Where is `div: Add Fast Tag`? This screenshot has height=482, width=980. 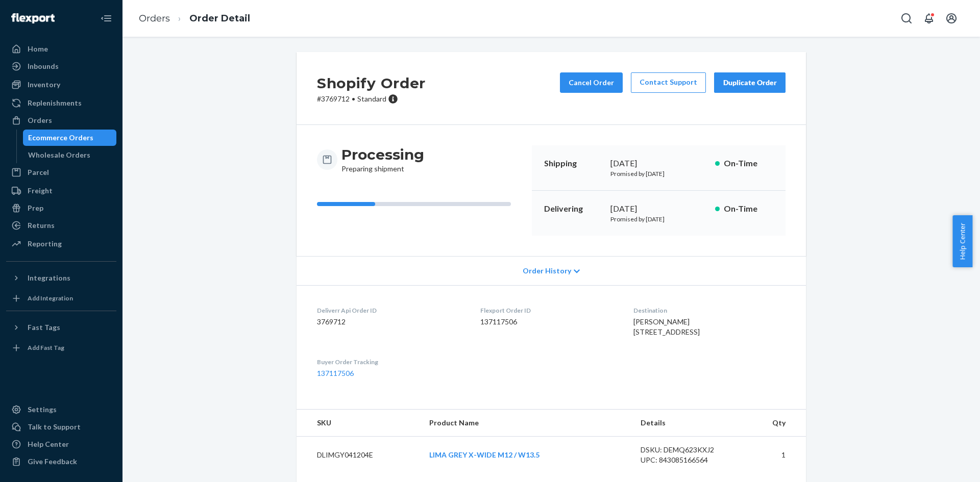 div: Add Fast Tag is located at coordinates (46, 348).